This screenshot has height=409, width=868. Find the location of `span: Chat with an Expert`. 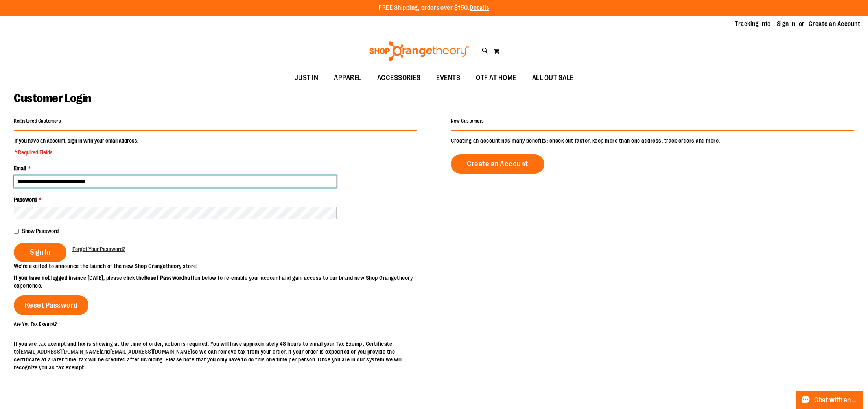

span: Chat with an Expert is located at coordinates (836, 400).